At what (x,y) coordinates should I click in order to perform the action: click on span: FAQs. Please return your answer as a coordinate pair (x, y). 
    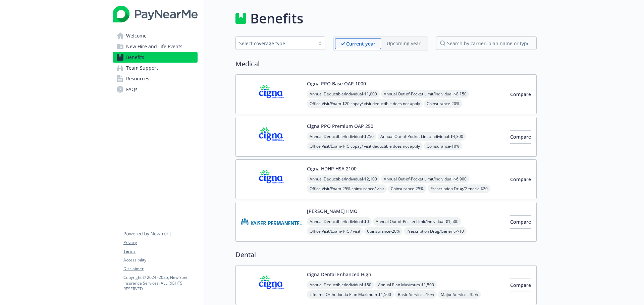
    Looking at the image, I should click on (132, 89).